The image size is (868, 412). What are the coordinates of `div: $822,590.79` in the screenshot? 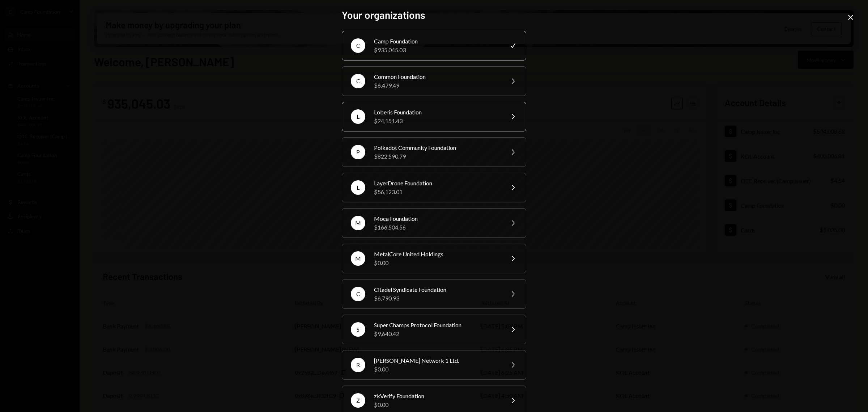 It's located at (437, 156).